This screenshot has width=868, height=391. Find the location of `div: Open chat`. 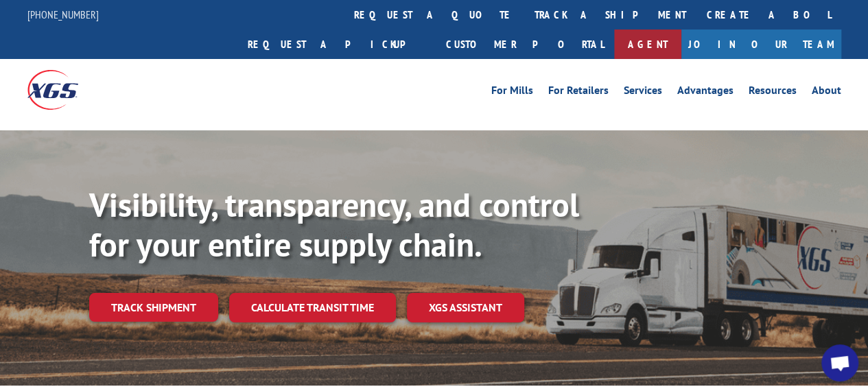

div: Open chat is located at coordinates (840, 363).